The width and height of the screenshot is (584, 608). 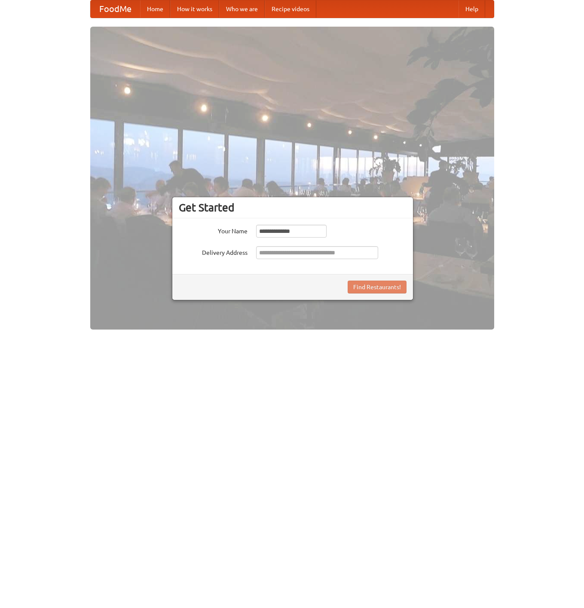 I want to click on a: How it works, so click(x=195, y=9).